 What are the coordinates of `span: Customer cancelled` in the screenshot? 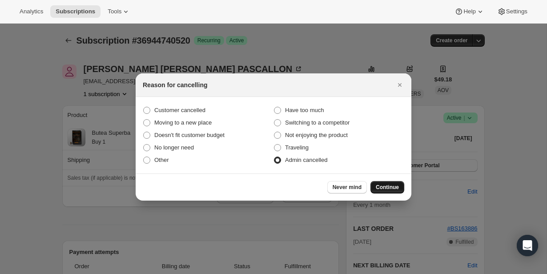 It's located at (180, 110).